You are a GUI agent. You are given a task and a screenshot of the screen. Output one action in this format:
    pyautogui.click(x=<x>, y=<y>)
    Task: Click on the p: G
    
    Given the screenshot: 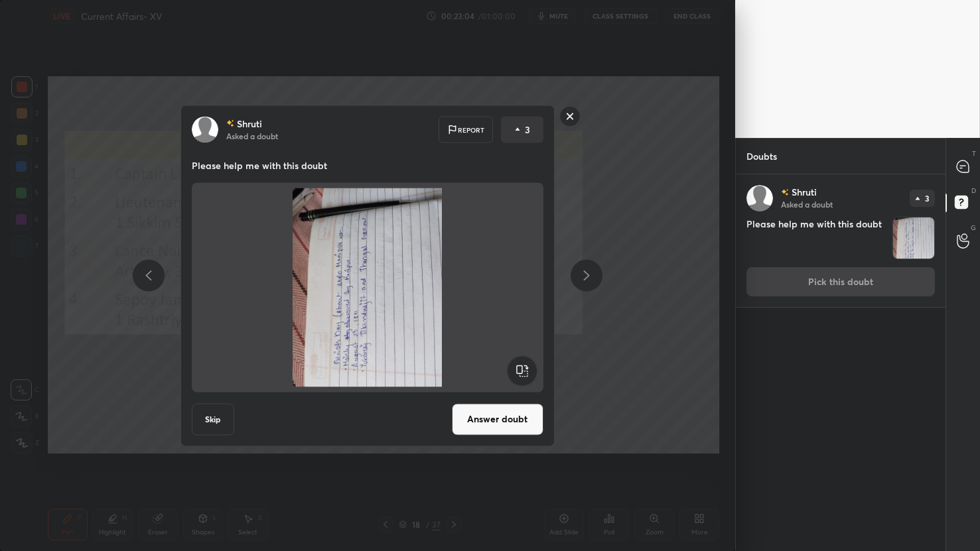 What is the action you would take?
    pyautogui.click(x=973, y=228)
    